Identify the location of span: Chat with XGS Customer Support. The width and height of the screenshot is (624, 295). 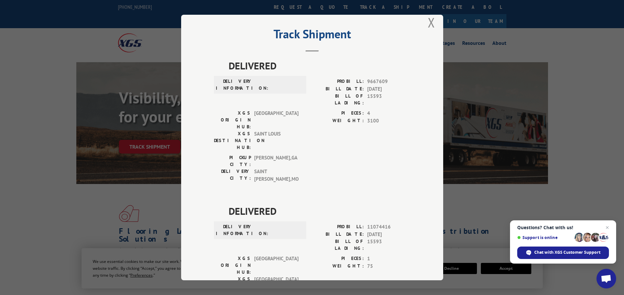
(567, 252).